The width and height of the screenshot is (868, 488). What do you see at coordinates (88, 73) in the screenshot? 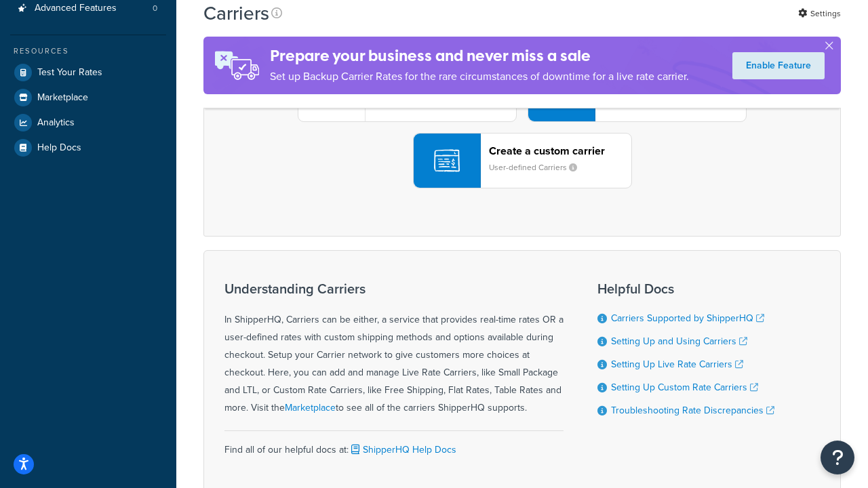
I see `li: Test Your Rates` at bounding box center [88, 73].